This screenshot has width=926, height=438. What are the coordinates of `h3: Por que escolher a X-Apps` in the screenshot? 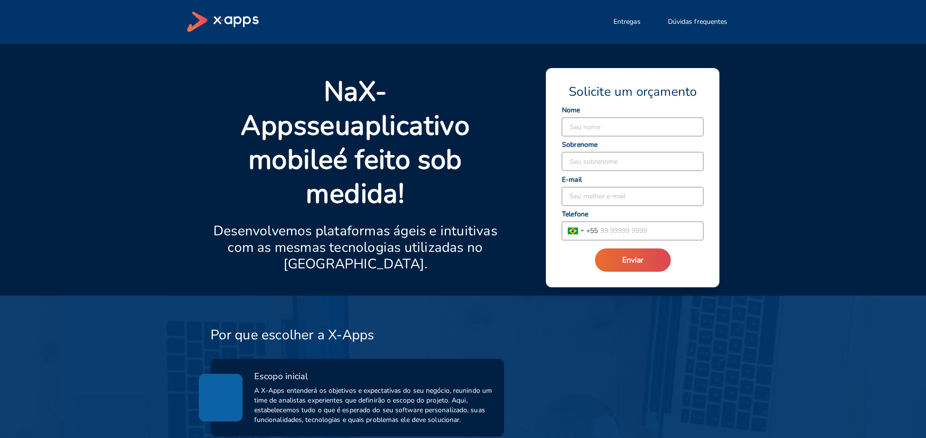 It's located at (292, 335).